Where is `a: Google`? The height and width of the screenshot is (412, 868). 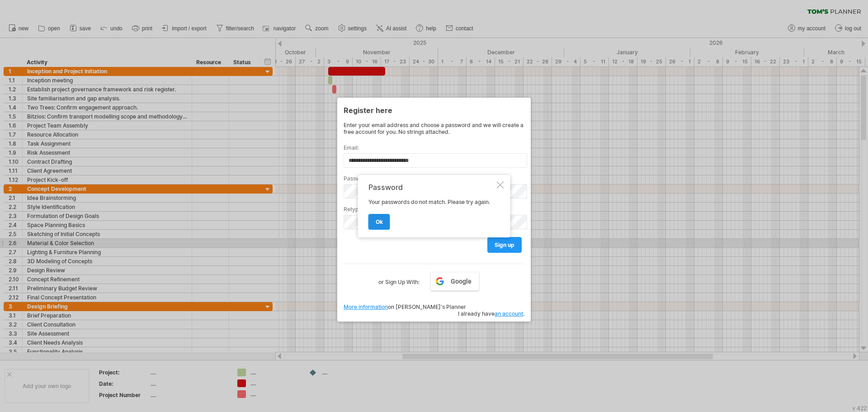
a: Google is located at coordinates (455, 281).